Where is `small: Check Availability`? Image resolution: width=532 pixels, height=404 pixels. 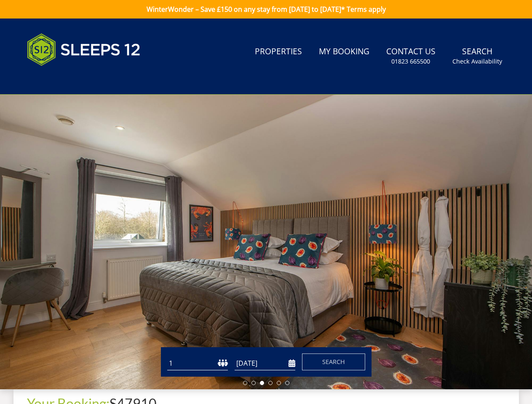 small: Check Availability is located at coordinates (477, 61).